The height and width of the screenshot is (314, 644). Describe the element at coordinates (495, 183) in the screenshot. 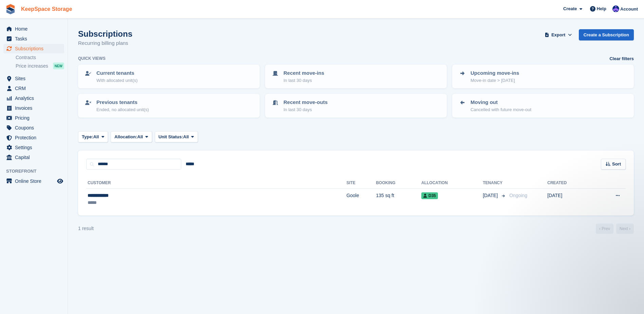

I see `th: Tenancy` at that location.